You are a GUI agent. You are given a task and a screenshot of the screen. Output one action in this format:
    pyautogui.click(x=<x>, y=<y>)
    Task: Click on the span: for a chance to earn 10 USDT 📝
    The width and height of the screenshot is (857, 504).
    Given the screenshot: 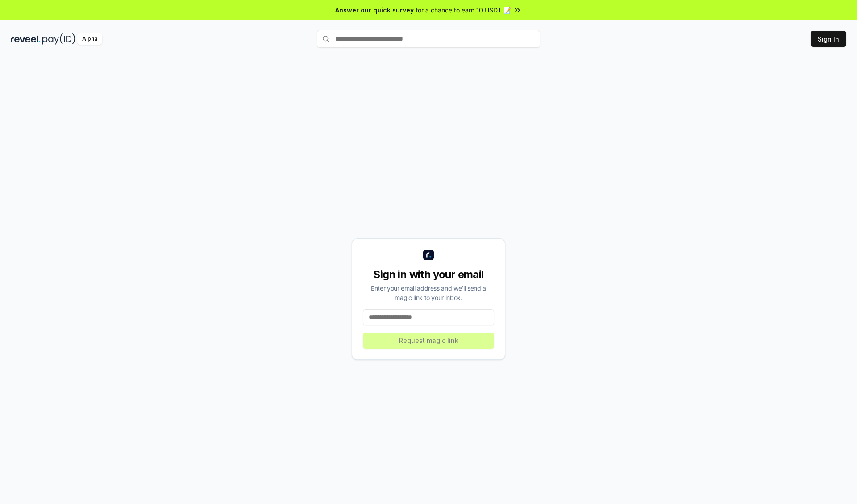 What is the action you would take?
    pyautogui.click(x=464, y=10)
    